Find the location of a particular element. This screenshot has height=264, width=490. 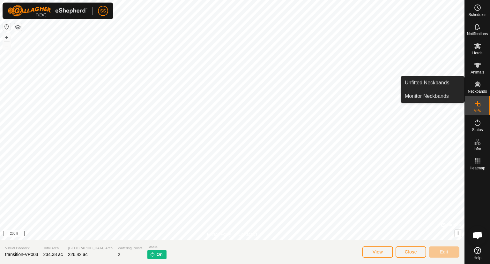

span: Herds is located at coordinates (478, 53).